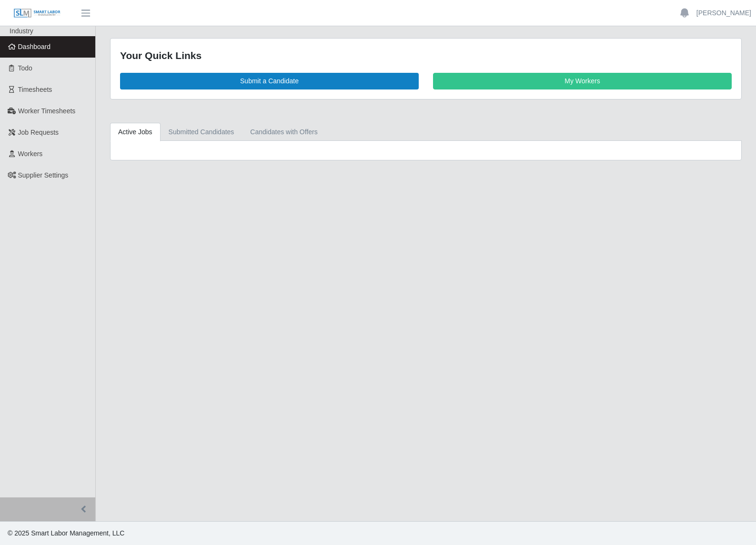  I want to click on span: Worker Timesheets, so click(46, 111).